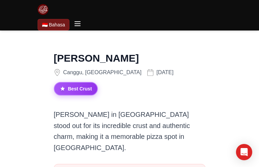 The width and height of the screenshot is (259, 167). I want to click on span: Best Crust, so click(76, 89).